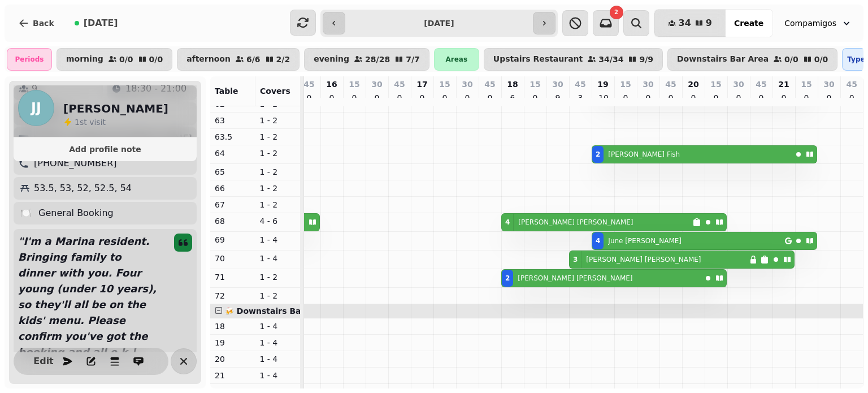  Describe the element at coordinates (456, 60) in the screenshot. I see `div: Areas` at that location.